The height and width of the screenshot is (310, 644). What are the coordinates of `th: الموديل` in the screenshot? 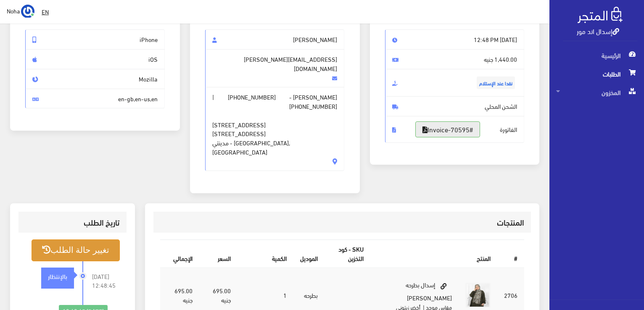 It's located at (309, 254).